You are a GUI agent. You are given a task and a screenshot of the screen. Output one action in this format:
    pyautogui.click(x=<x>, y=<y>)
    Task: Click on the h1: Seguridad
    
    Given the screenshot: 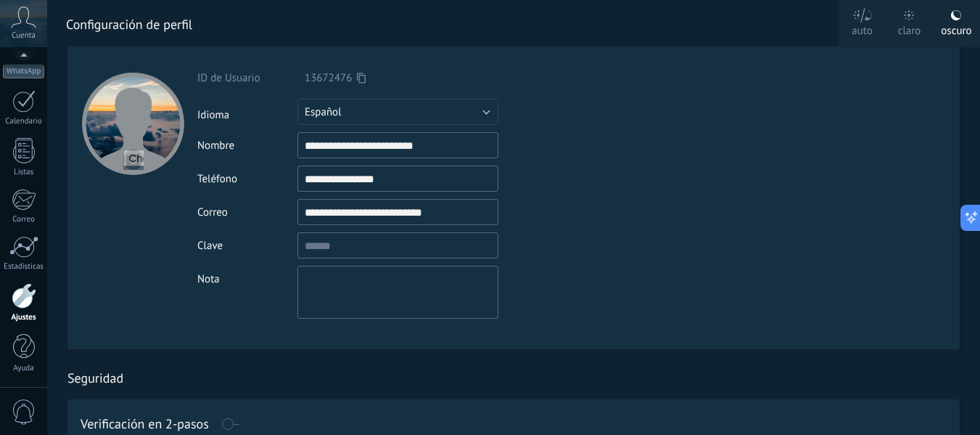 What is the action you would take?
    pyautogui.click(x=95, y=378)
    